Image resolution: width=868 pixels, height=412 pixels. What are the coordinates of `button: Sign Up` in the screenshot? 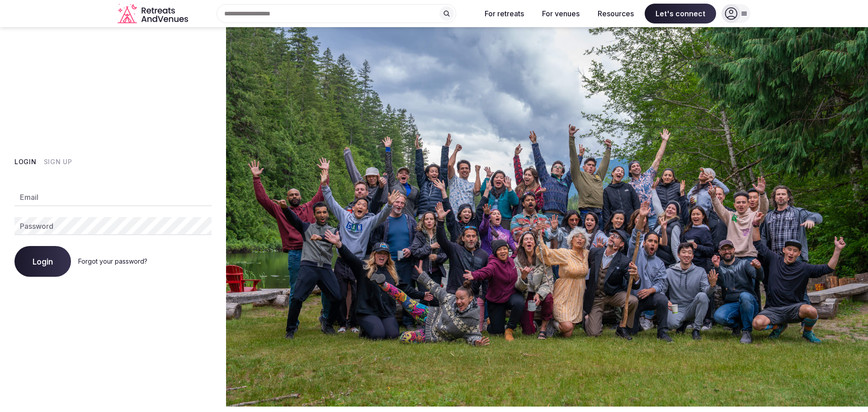 It's located at (58, 162).